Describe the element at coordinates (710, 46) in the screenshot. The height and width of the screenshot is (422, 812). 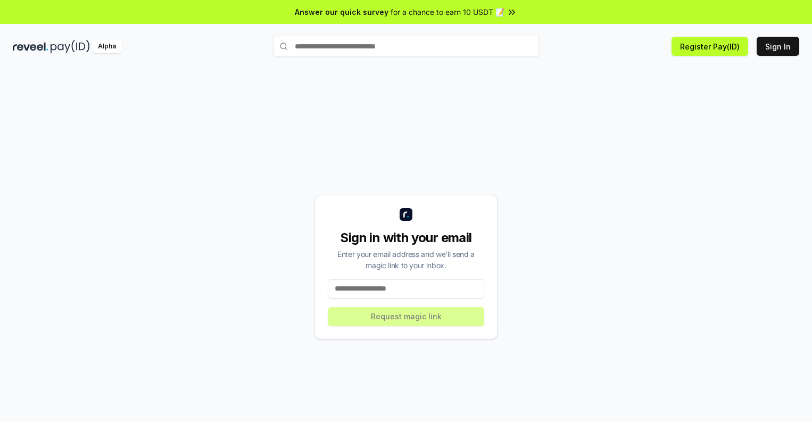
I see `button: Register Pay(ID)` at that location.